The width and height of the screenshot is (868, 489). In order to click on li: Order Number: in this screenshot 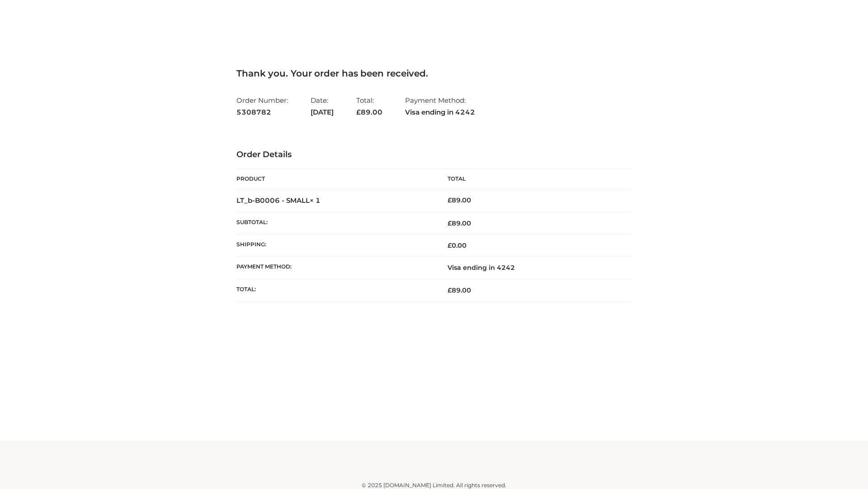, I will do `click(262, 106)`.